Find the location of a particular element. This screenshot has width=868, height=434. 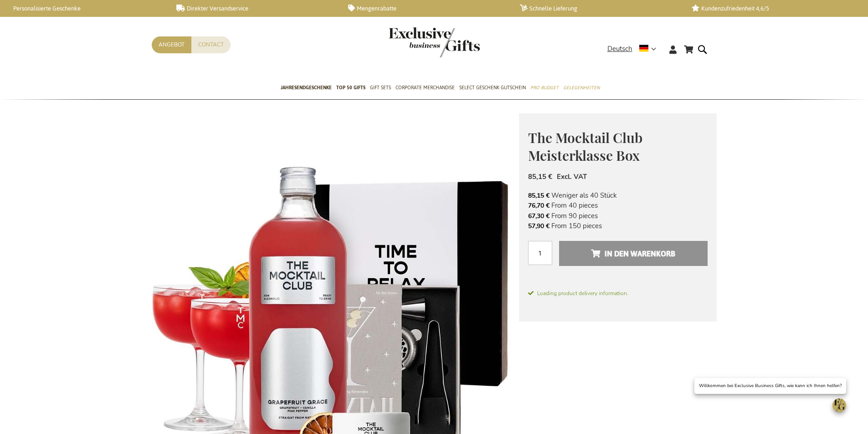

span: The Mocktail Club Meisterklasse Box is located at coordinates (585, 146).